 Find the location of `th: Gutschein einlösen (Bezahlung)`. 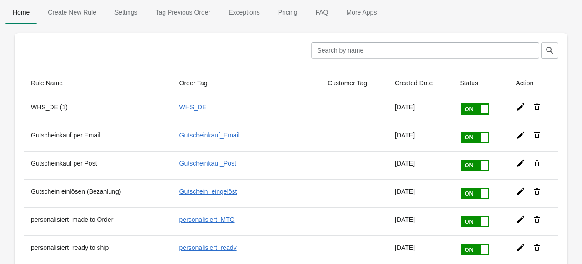

th: Gutschein einlösen (Bezahlung) is located at coordinates (98, 194).